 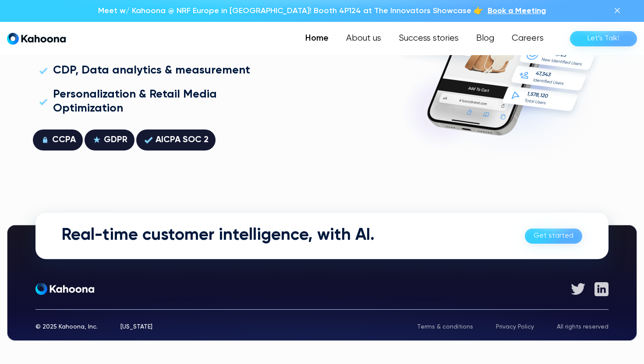 I want to click on a: Get started, so click(x=553, y=236).